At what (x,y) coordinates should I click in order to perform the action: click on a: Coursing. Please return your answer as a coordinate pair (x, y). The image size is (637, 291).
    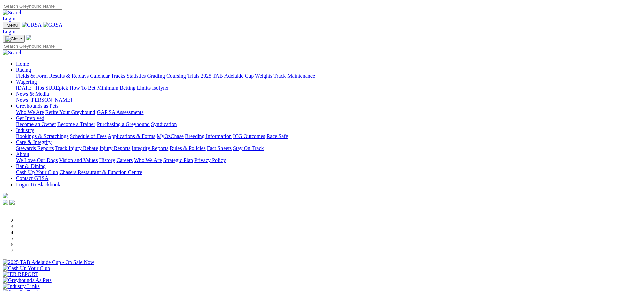
    Looking at the image, I should click on (176, 76).